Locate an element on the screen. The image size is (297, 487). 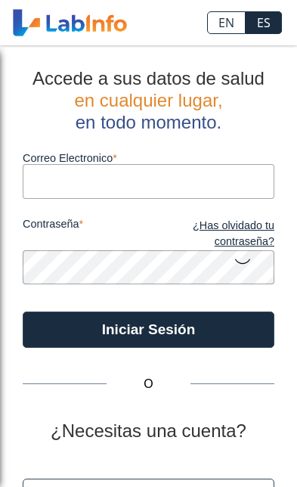
h2: ¿Necesitas una cuenta? is located at coordinates (148, 431).